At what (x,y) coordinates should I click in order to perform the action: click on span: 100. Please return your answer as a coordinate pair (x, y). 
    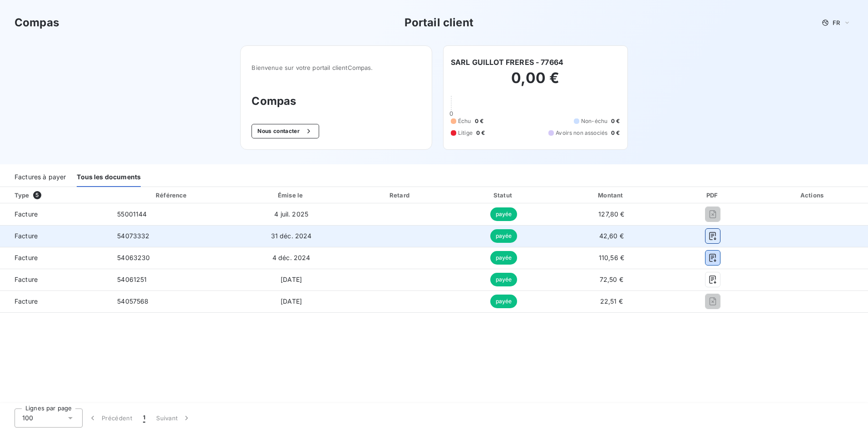
    Looking at the image, I should click on (28, 418).